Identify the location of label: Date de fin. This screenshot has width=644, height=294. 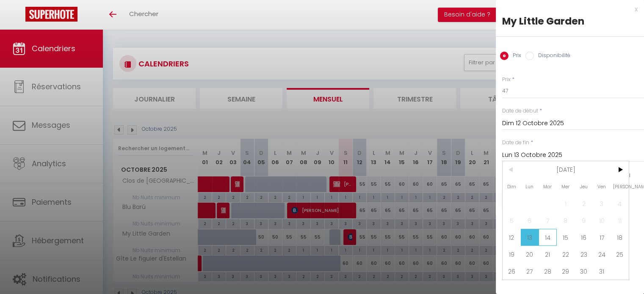
(516, 143).